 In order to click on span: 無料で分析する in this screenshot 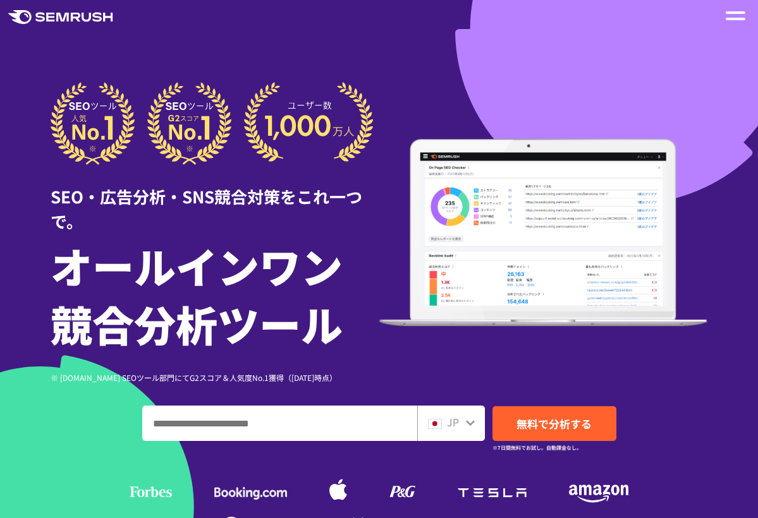, I will do `click(554, 424)`.